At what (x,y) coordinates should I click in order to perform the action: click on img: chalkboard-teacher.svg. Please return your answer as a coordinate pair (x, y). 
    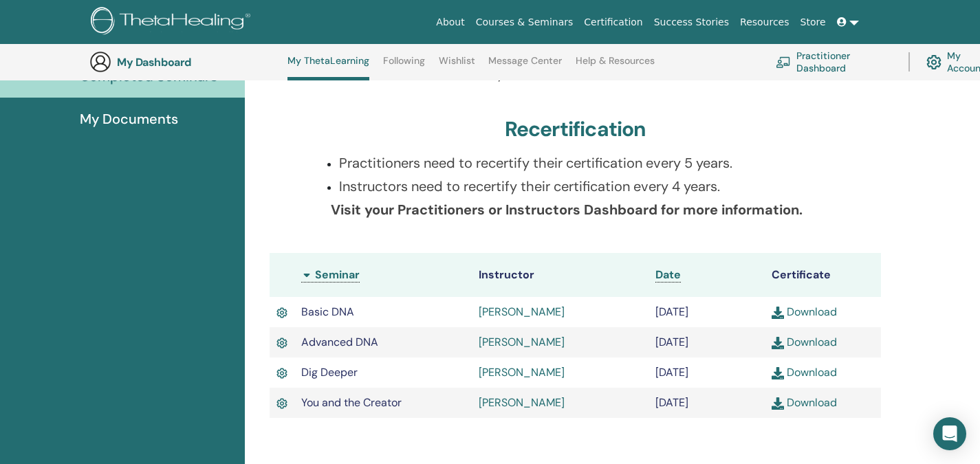
    Looking at the image, I should click on (783, 62).